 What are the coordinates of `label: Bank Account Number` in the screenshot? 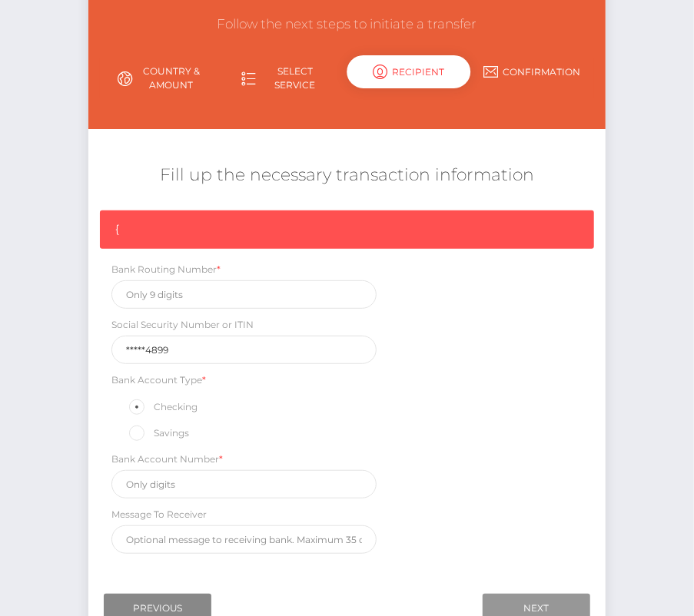 It's located at (166, 460).